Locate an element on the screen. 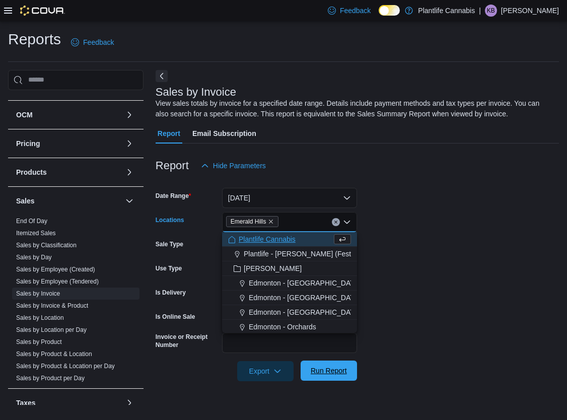 The width and height of the screenshot is (567, 420). div: View sales totals by invoice for a specified date range. Details include payment methods and tax ... is located at coordinates (354, 109).